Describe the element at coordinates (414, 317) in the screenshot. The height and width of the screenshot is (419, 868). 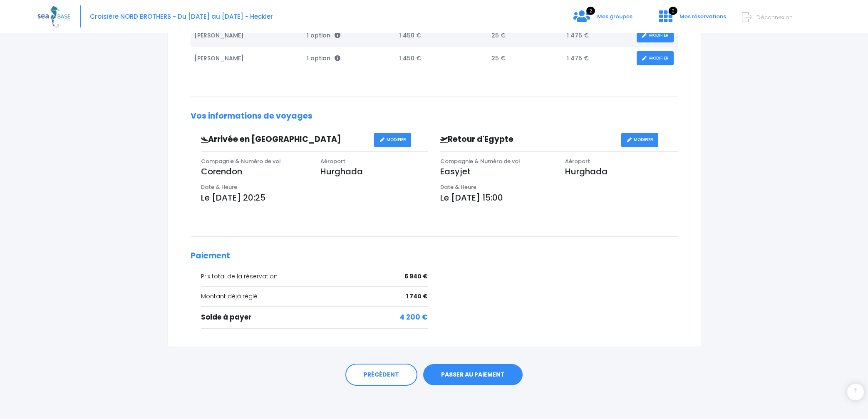
I see `span: 4 200 €` at that location.